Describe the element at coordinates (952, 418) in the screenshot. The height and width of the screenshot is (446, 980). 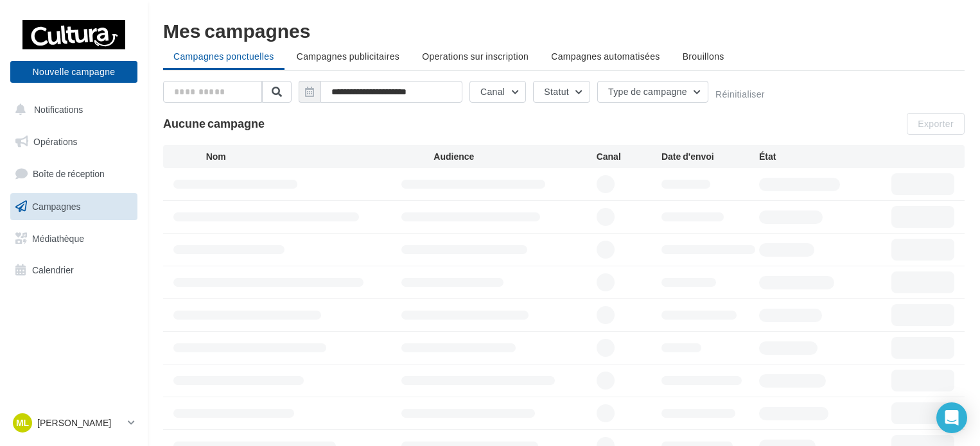
I see `div: Open Intercom Messenger` at that location.